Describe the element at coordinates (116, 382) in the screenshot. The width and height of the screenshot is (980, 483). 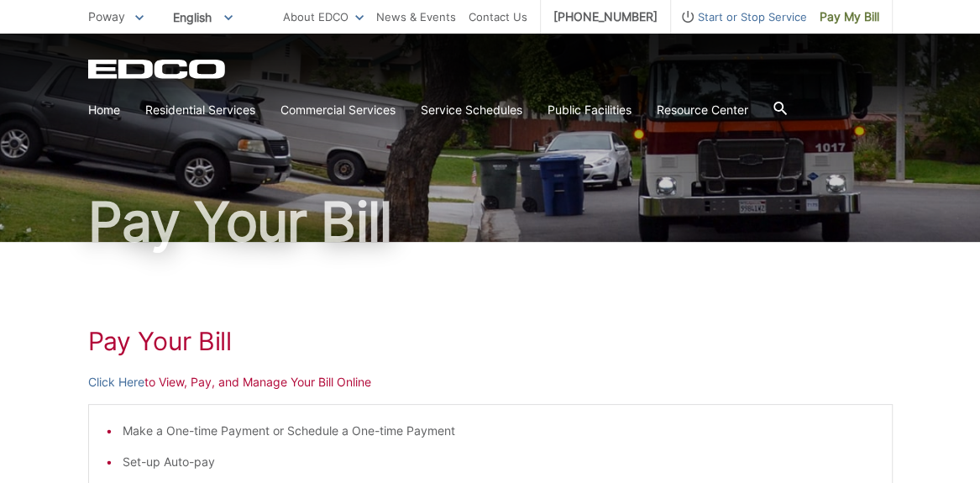
I see `a: Click Here` at that location.